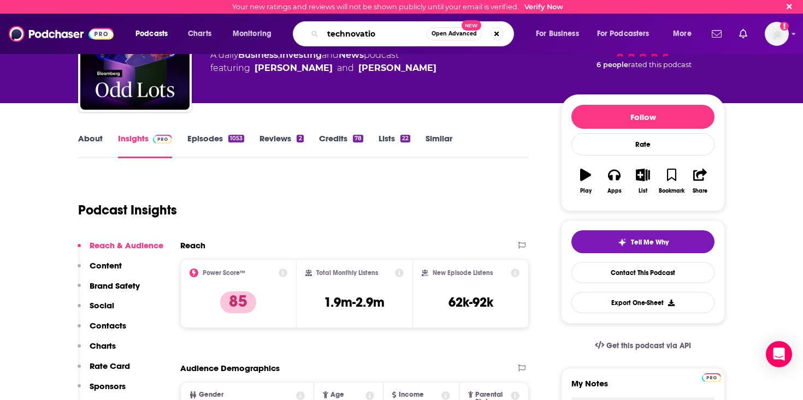 The width and height of the screenshot is (803, 400). Describe the element at coordinates (700, 191) in the screenshot. I see `div: Share` at that location.